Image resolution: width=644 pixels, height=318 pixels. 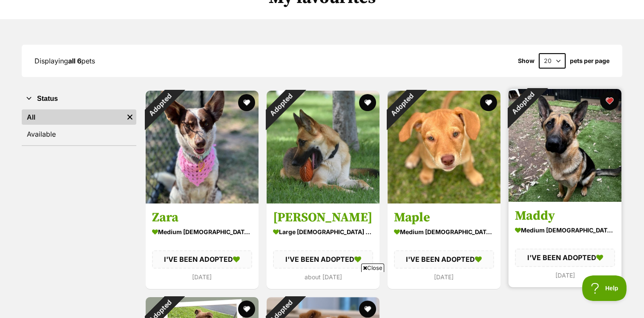 What do you see at coordinates (565, 216) in the screenshot?
I see `h3: Maddy` at bounding box center [565, 216].